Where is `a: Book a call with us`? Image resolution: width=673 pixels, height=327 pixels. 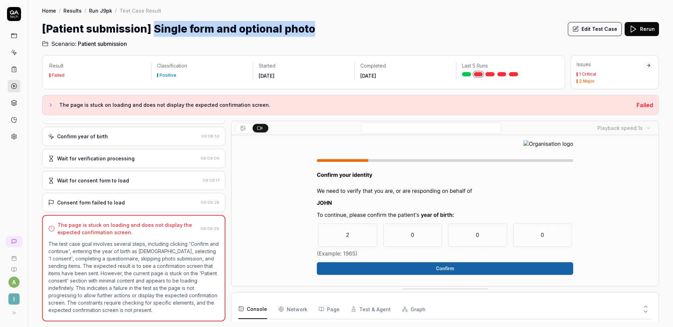 a: Book a call with us is located at coordinates (14, 256).